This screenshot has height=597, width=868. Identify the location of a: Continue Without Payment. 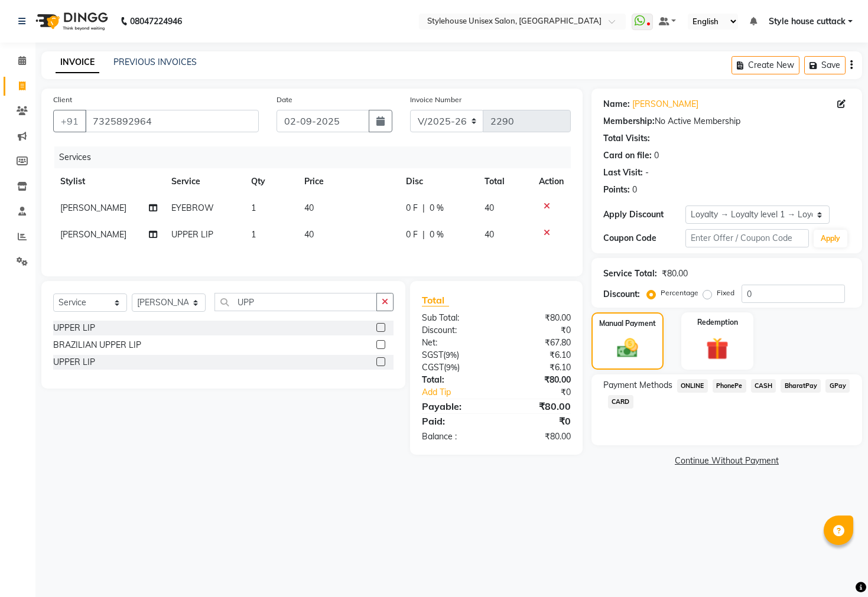
(727, 461).